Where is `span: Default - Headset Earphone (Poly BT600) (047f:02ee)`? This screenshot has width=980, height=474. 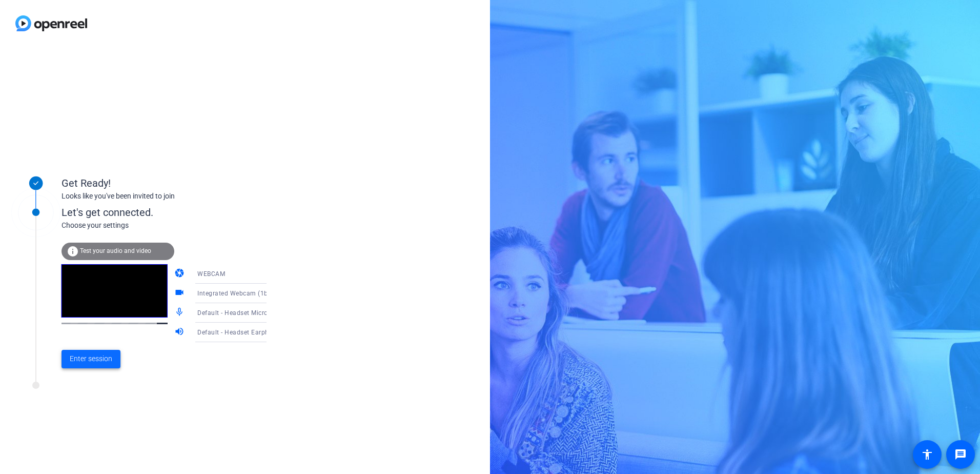 span: Default - Headset Earphone (Poly BT600) (047f:02ee) is located at coordinates (278, 332).